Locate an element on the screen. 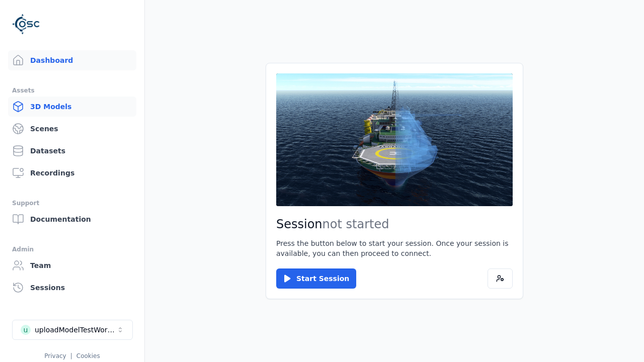  a: Recordings is located at coordinates (72, 173).